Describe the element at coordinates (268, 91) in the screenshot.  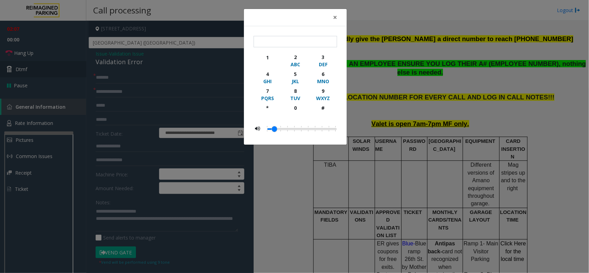
I see `div: 7` at that location.